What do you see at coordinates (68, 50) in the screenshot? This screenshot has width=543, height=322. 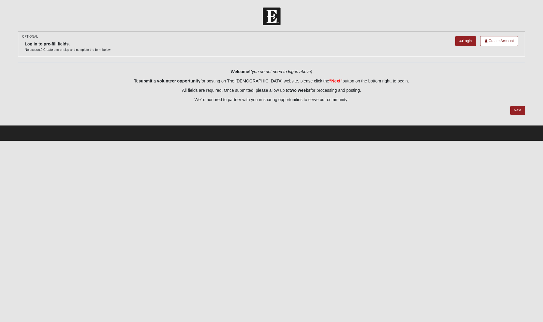 I see `p: No account? Create one or skip and complete the form below.` at bounding box center [68, 50].